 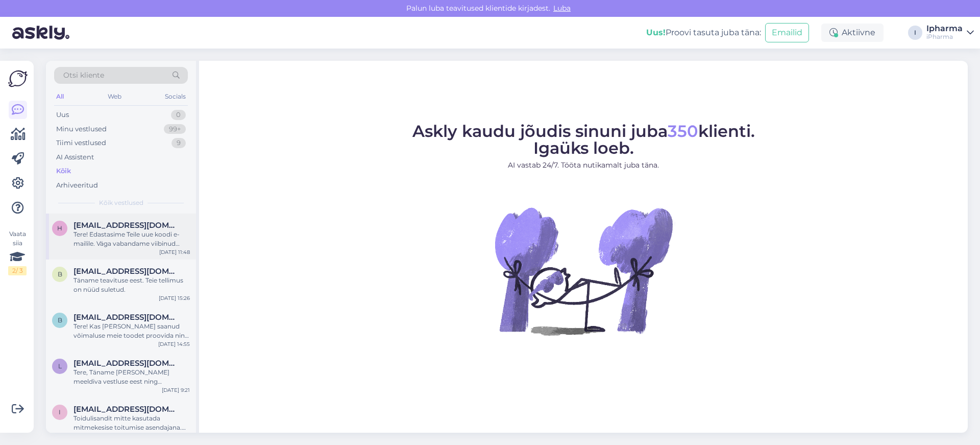 What do you see at coordinates (75, 157) in the screenshot?
I see `div: AI Assistent` at bounding box center [75, 157].